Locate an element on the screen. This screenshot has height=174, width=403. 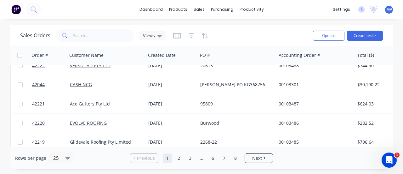
div: 2268-22 is located at coordinates (235, 142).